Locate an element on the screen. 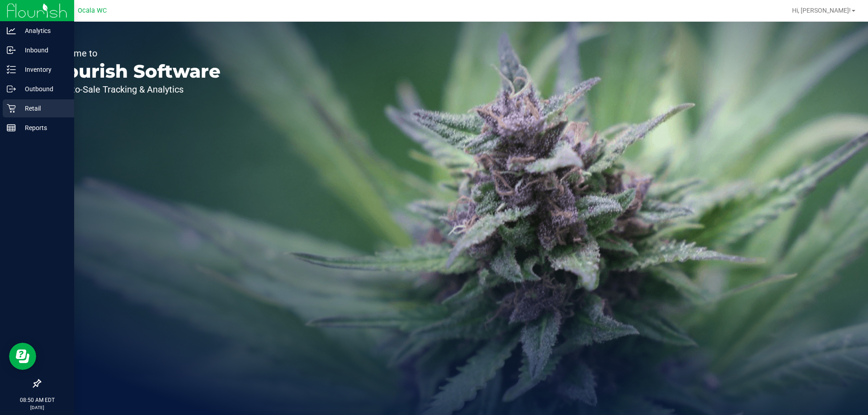  p: 08:50 AM EDT is located at coordinates (37, 400).